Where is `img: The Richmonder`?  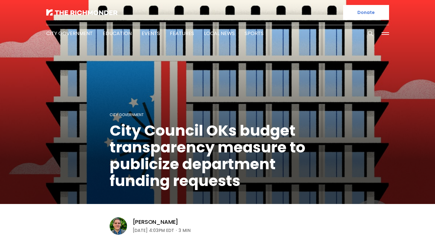
img: The Richmonder is located at coordinates (82, 12).